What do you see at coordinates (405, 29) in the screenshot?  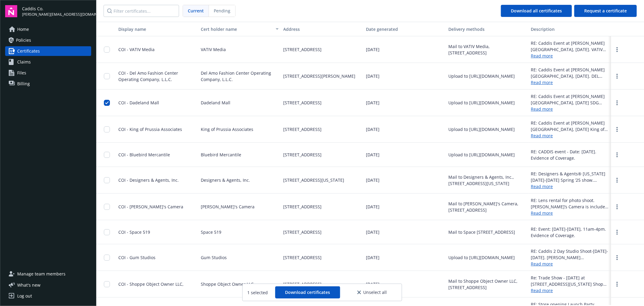 I see `div: Date generated` at bounding box center [405, 29].